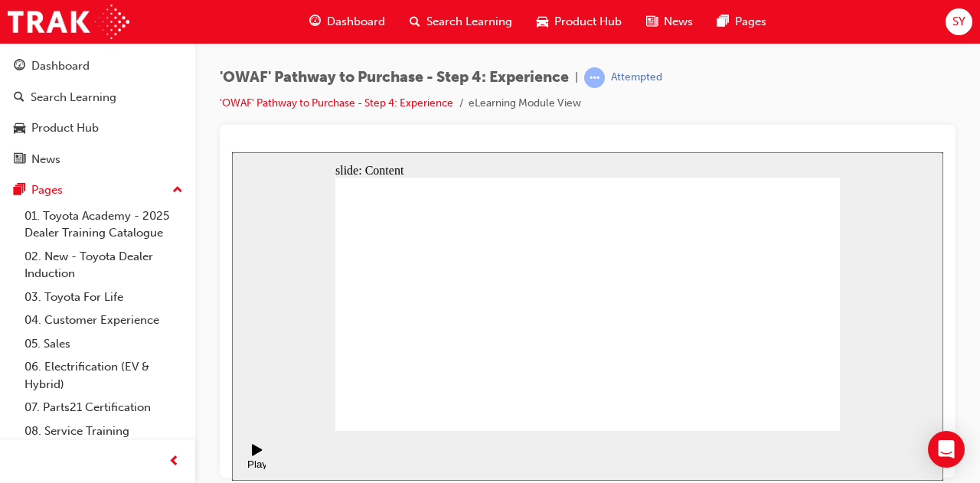 The height and width of the screenshot is (483, 980). Describe the element at coordinates (461, 21) in the screenshot. I see `a: search-iconSearch Learning` at that location.